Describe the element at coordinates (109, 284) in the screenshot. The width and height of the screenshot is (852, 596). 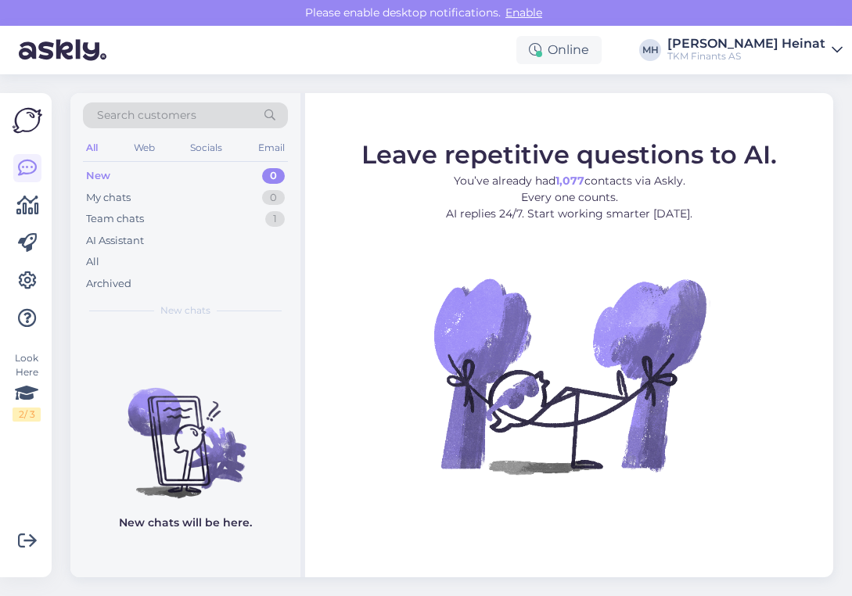
I see `div: Archived` at that location.